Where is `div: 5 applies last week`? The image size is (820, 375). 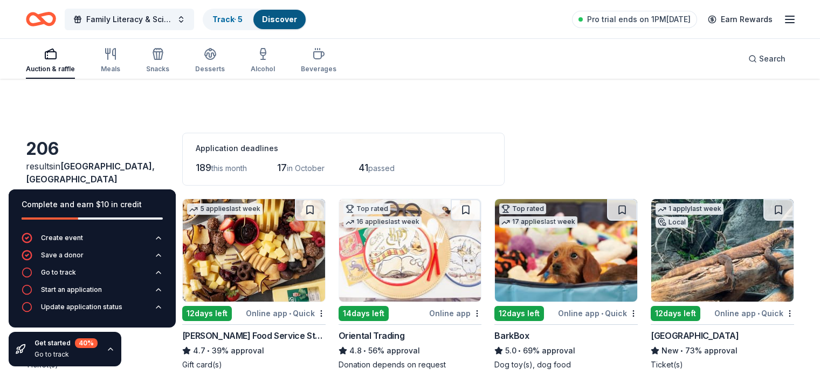 div: 5 applies last week is located at coordinates (225, 209).